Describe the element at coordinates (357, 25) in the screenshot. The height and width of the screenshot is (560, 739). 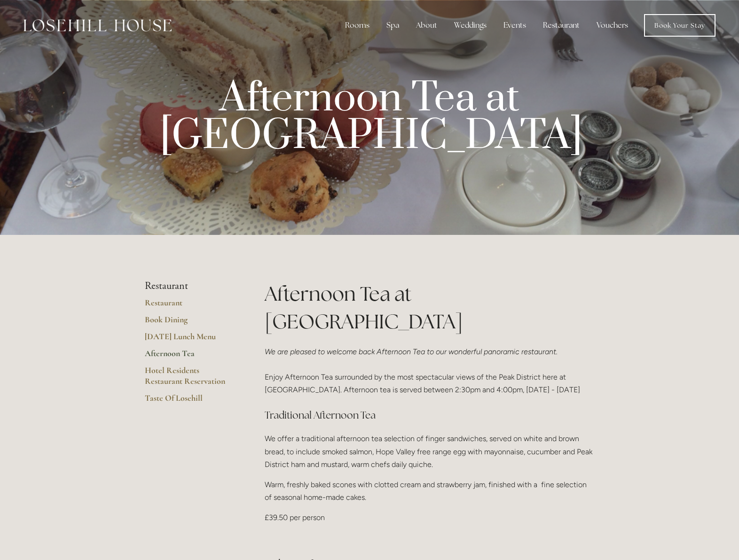
I see `div: Rooms` at that location.